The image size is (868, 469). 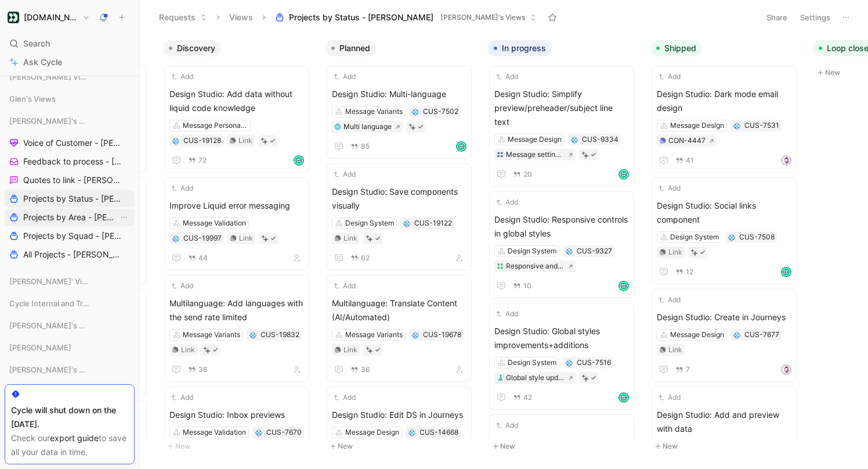 What do you see at coordinates (237, 206) in the screenshot?
I see `span: Improve Liquid error messaging` at bounding box center [237, 206].